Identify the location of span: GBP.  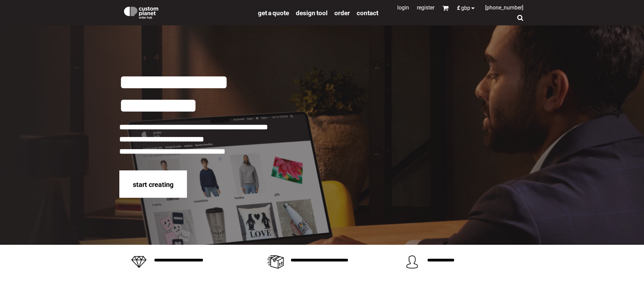
(465, 8).